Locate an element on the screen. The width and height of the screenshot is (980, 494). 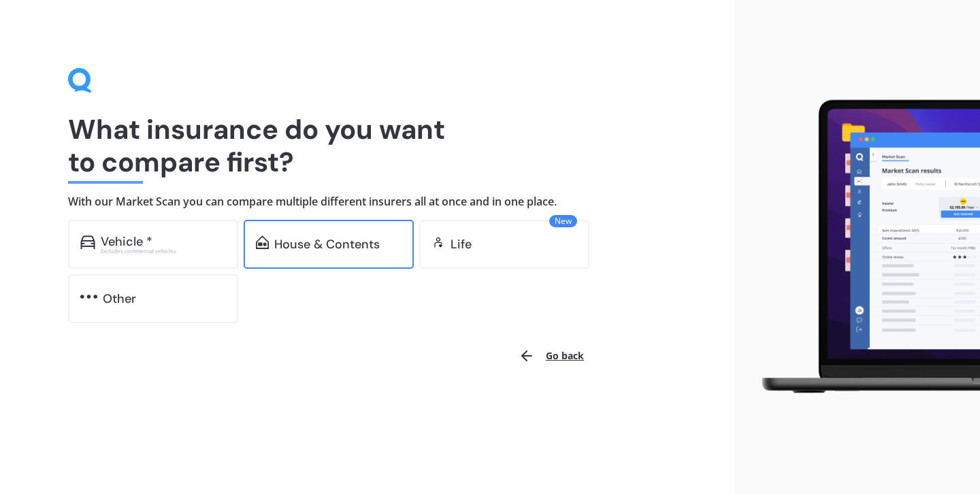
img: other.81dba5aafe580aa69f38.svg is located at coordinates (89, 297).